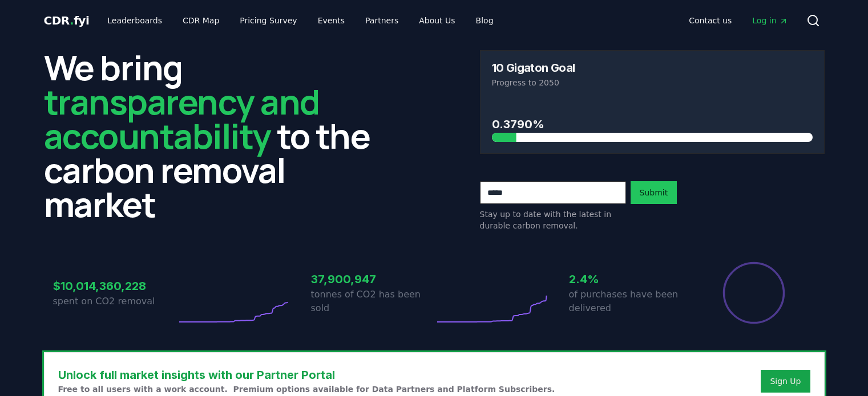 This screenshot has height=396, width=868. I want to click on a: CDR Map, so click(201, 21).